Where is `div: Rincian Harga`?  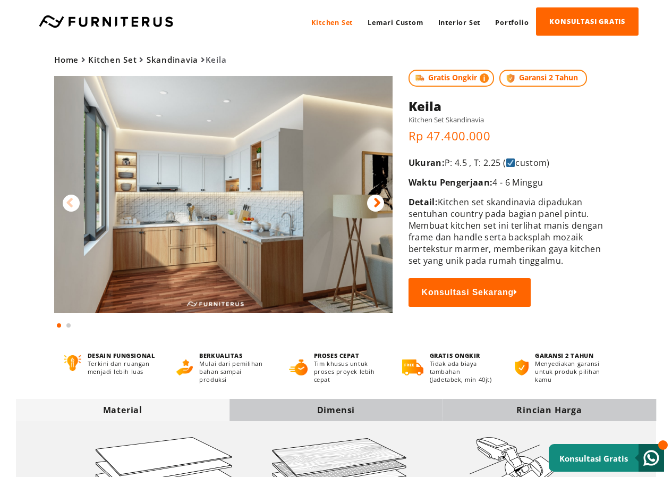 div: Rincian Harga is located at coordinates (549, 410).